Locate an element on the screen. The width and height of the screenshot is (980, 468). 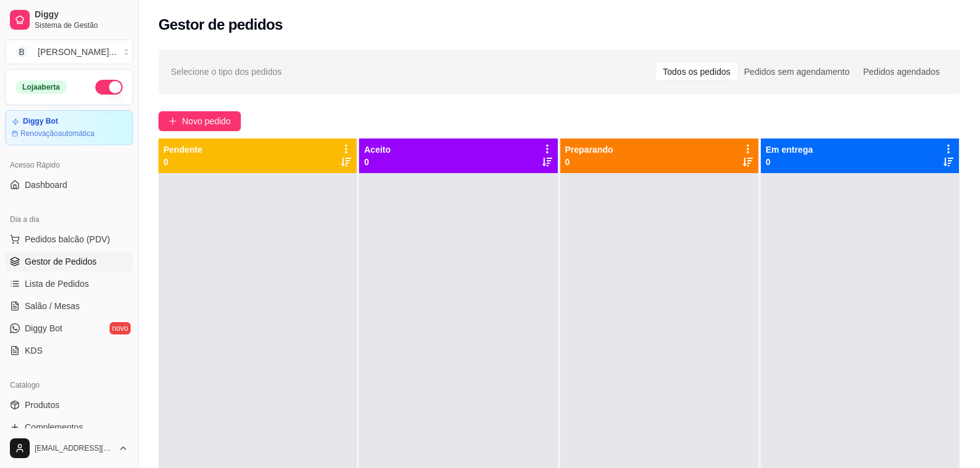
span: plus is located at coordinates (173, 121).